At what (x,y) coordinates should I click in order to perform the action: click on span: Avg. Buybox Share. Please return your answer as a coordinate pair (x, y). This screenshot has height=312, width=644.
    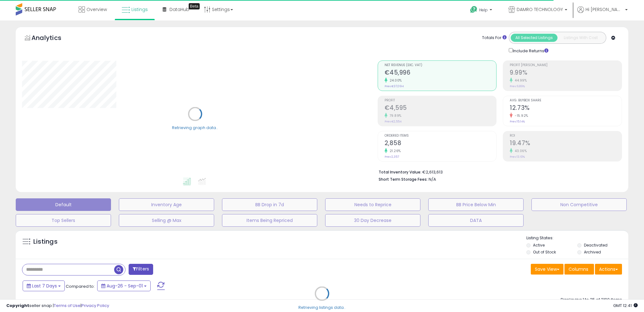
    Looking at the image, I should click on (566, 100).